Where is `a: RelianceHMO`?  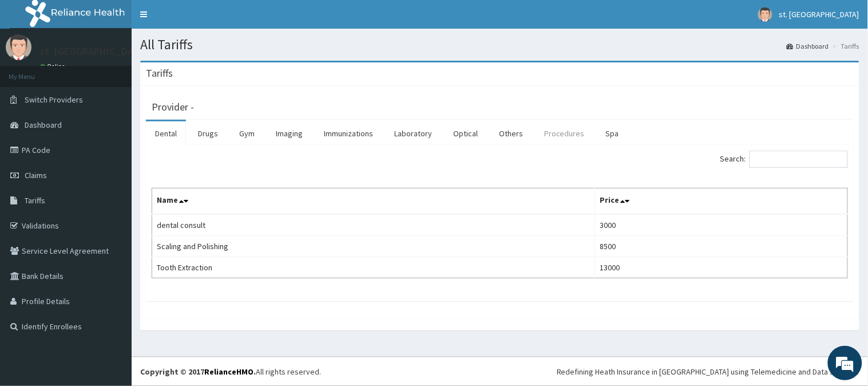
a: RelianceHMO is located at coordinates (229, 372).